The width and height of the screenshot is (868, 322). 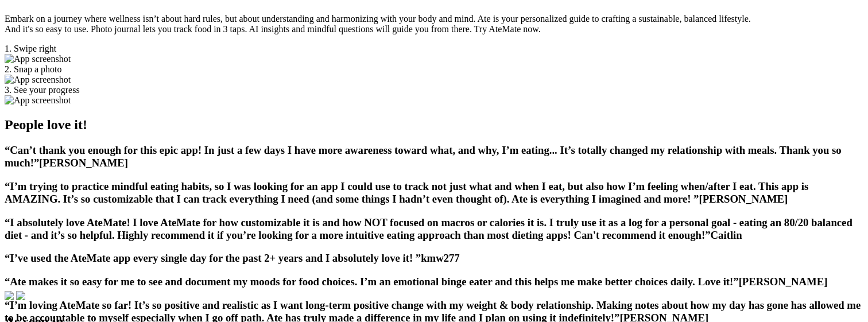 What do you see at coordinates (20, 295) in the screenshot?
I see `img: badge-download-google.png` at bounding box center [20, 295].